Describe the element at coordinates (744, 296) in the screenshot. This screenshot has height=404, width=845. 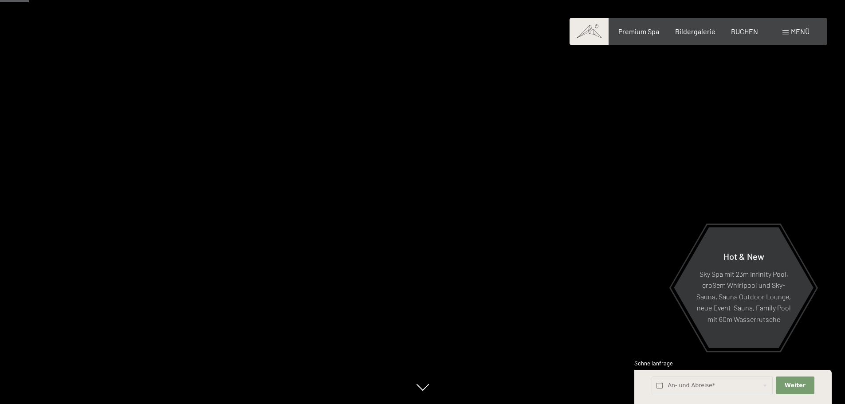
I see `p: Sky Spa mit 23m Infinity Pool, großem Whirlpool und Sky-Sauna, Sauna Outdoor Lounge, neue Event-S...` at that location.